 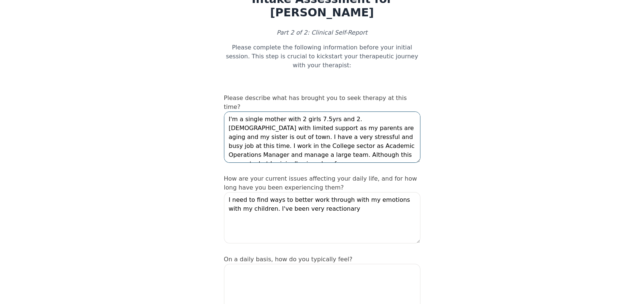 I want to click on p: Please complete the following information before your initial session. This step is crucial to ki..., so click(x=323, y=57).